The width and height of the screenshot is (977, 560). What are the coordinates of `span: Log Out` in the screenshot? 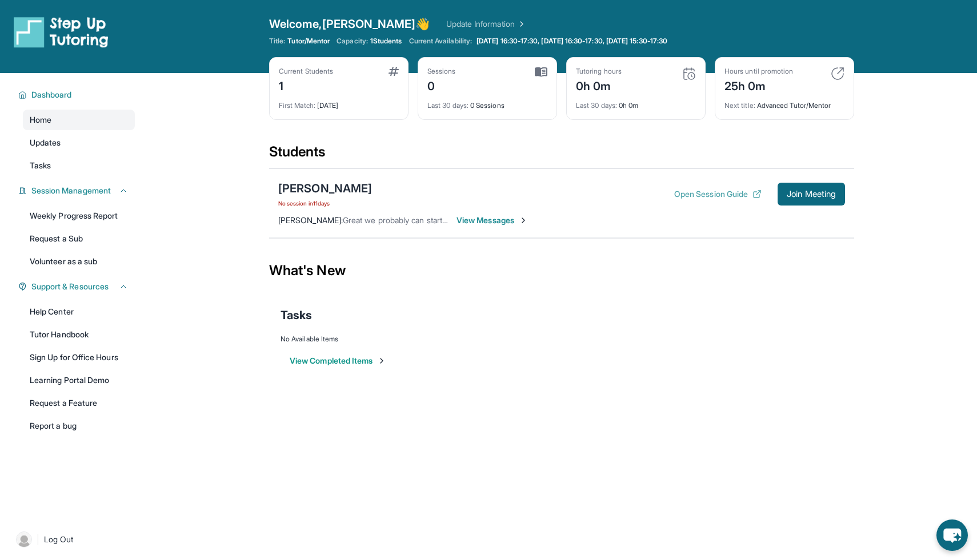 It's located at (59, 540).